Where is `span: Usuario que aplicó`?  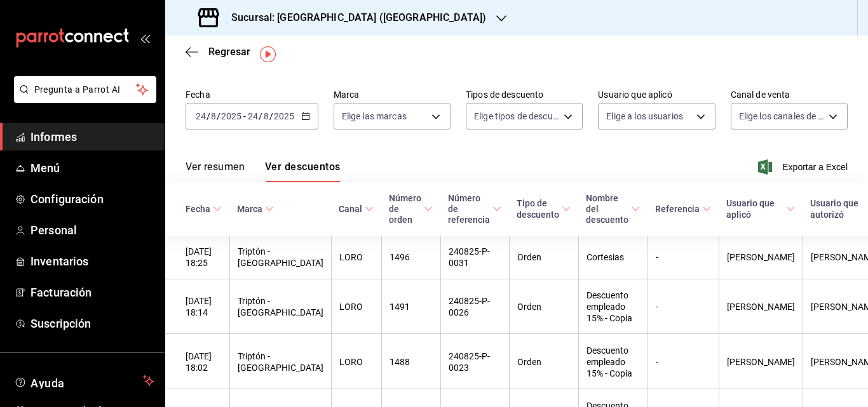 span: Usuario que aplicó is located at coordinates (761, 208).